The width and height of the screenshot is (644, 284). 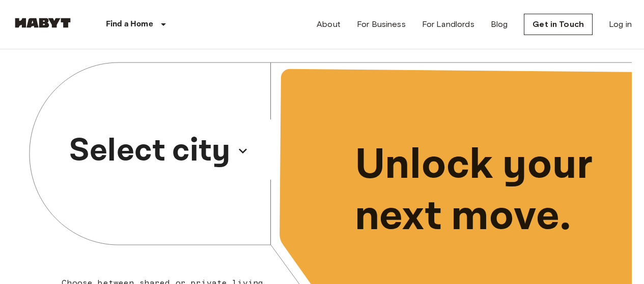 I want to click on a: Get in Touch, so click(x=558, y=24).